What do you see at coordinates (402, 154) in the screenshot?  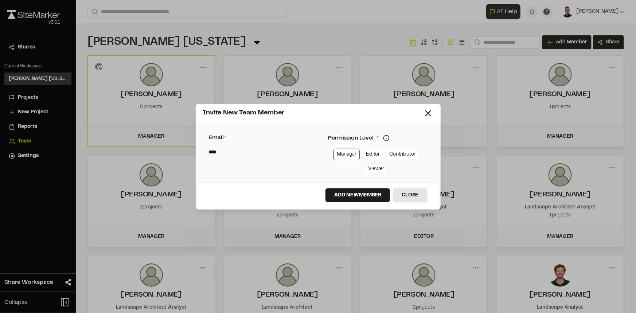 I see `a: Contributor` at bounding box center [402, 154].